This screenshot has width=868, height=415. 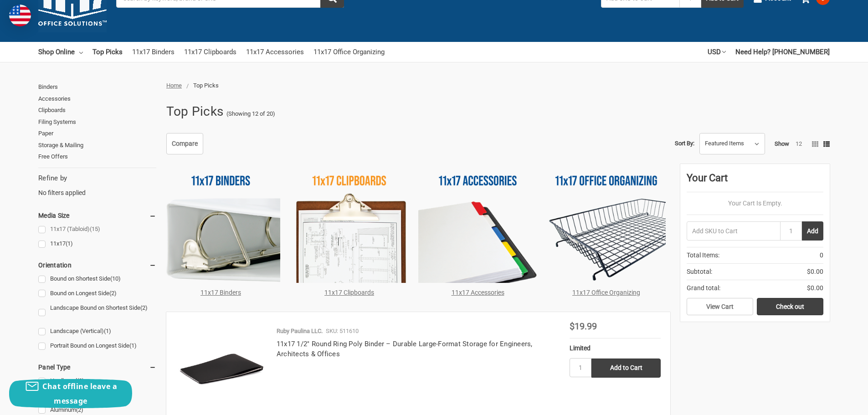 What do you see at coordinates (583, 327) in the screenshot?
I see `span: $19.99` at bounding box center [583, 327].